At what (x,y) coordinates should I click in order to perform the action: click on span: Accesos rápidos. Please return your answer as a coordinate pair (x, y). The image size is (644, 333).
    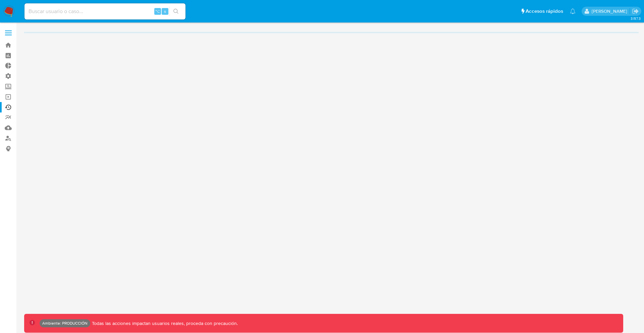
    Looking at the image, I should click on (545, 11).